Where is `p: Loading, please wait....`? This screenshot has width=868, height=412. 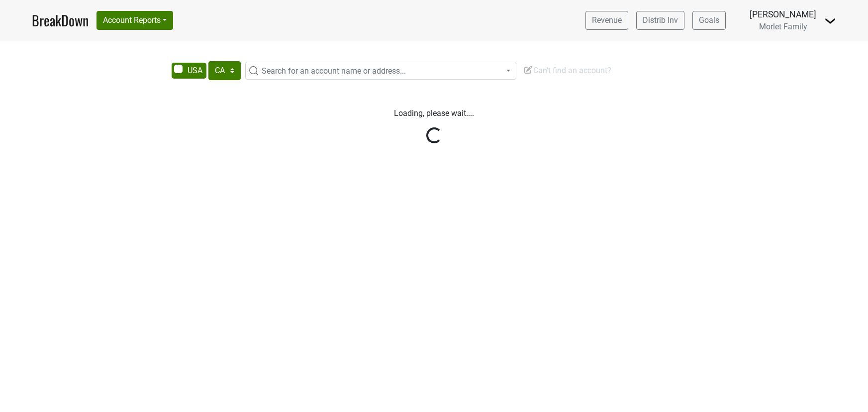
p: Loading, please wait.... is located at coordinates (435, 113).